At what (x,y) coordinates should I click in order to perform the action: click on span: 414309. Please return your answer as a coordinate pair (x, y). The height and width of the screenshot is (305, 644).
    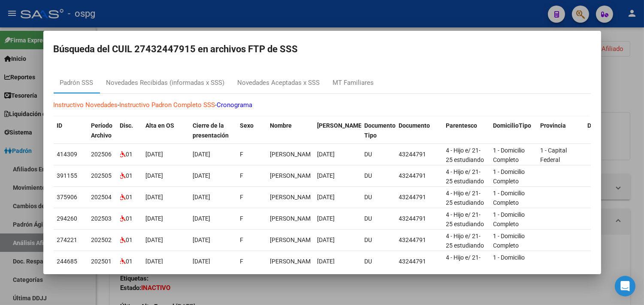
    Looking at the image, I should click on (67, 154).